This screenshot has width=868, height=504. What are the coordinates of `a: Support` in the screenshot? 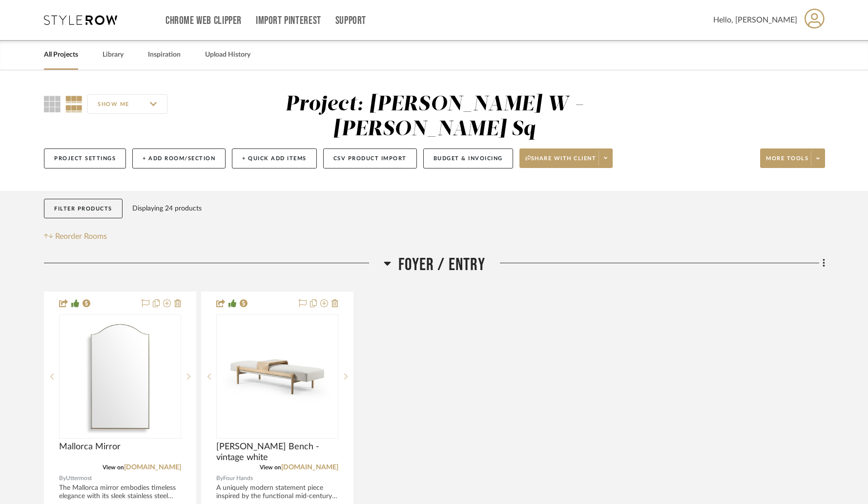 It's located at (350, 20).